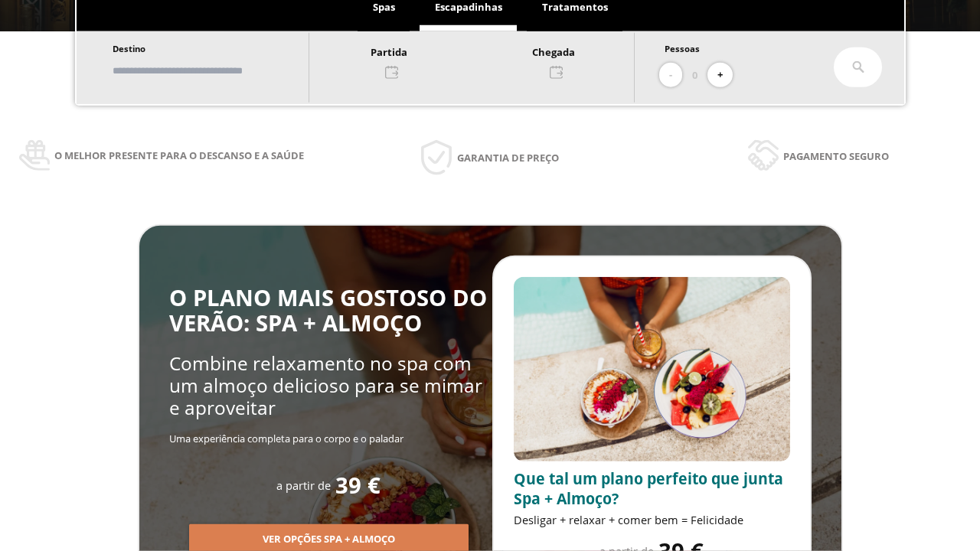 The width and height of the screenshot is (980, 551). Describe the element at coordinates (325, 385) in the screenshot. I see `span: Combine relaxamento no spa com um almoço delicioso para se mimar e aproveitar` at that location.